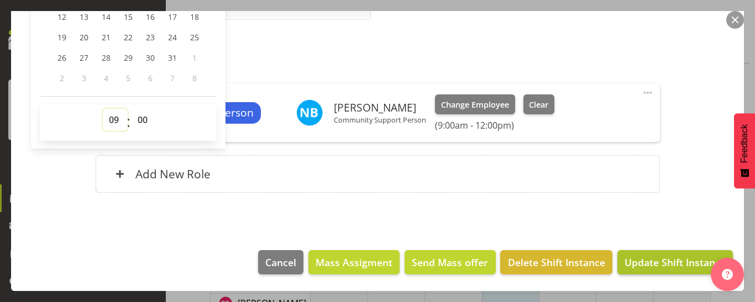 Image resolution: width=755 pixels, height=302 pixels. I want to click on a: 19, so click(62, 37).